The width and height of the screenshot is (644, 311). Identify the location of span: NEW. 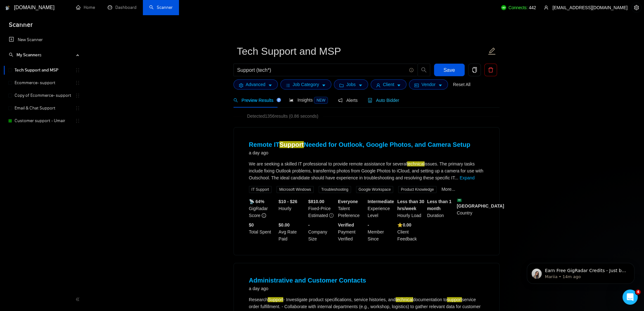
(321, 100).